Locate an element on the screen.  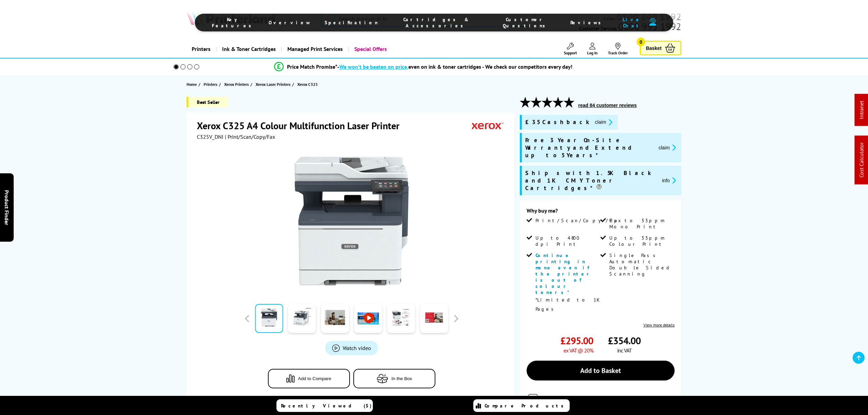
a: Xerox Laser Printers is located at coordinates (274, 84).